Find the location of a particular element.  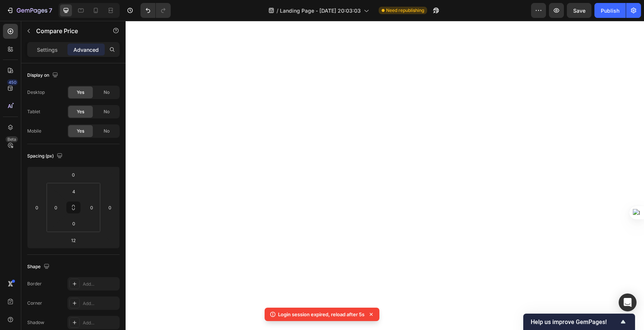

div: Display on is located at coordinates (43, 75).